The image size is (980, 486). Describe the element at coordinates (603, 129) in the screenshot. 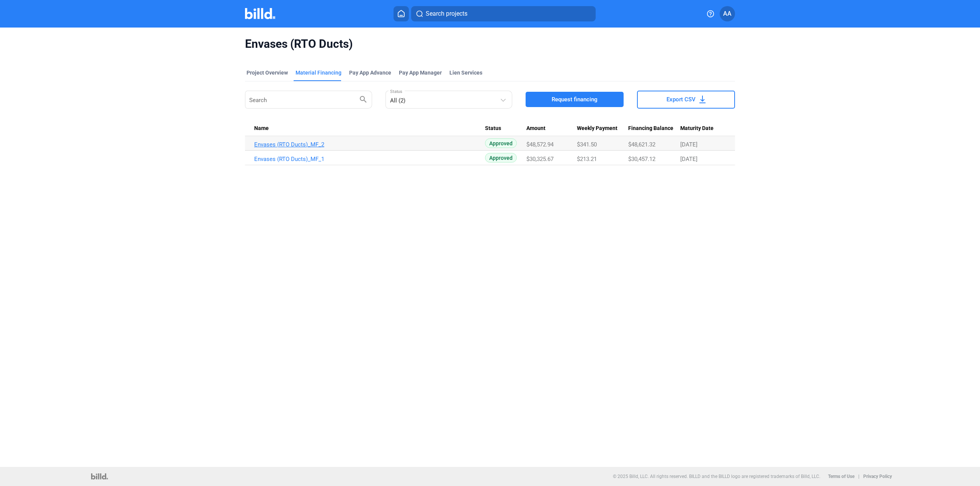

I see `div: Weekly Payment` at that location.